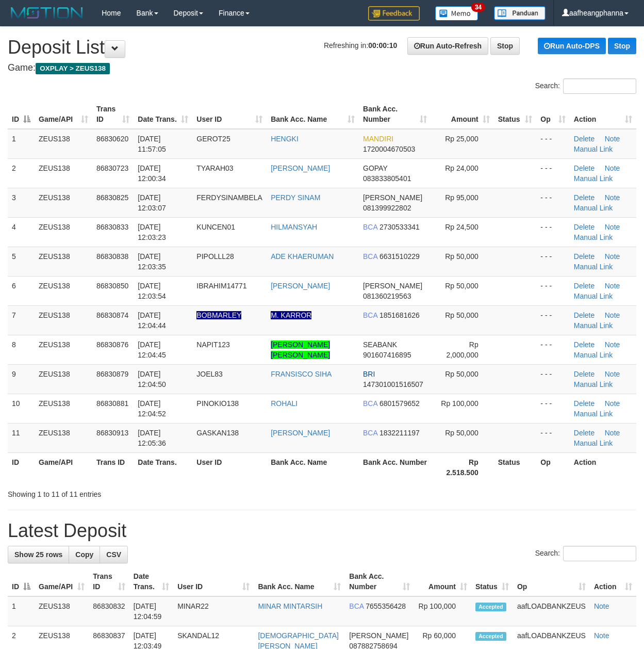 The width and height of the screenshot is (644, 649). What do you see at coordinates (461, 168) in the screenshot?
I see `span: Rp 24,000` at bounding box center [461, 168].